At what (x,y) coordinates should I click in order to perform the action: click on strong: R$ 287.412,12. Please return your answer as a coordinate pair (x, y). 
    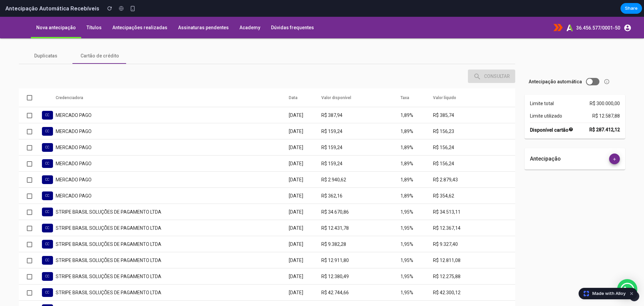
    Looking at the image, I should click on (604, 113).